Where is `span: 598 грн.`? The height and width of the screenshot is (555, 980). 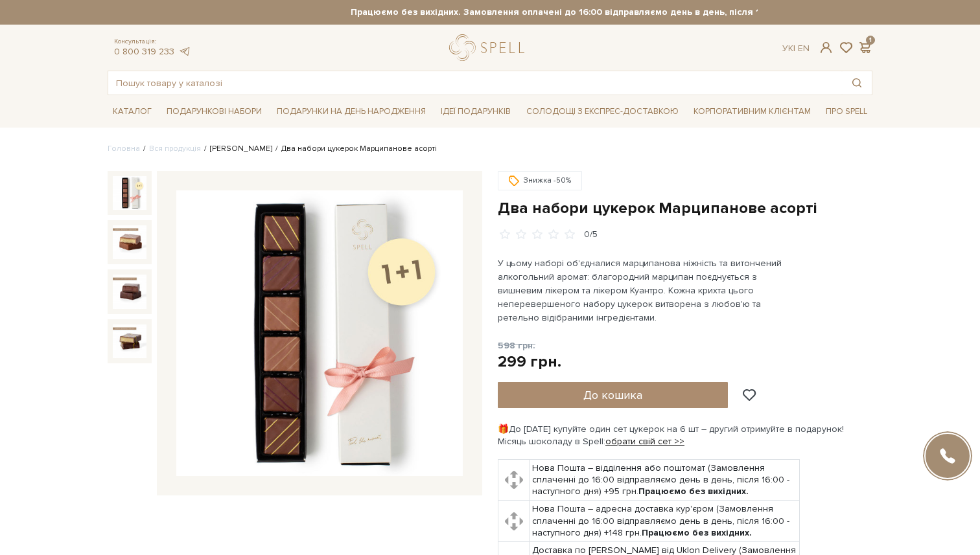
span: 598 грн. is located at coordinates (517, 345).